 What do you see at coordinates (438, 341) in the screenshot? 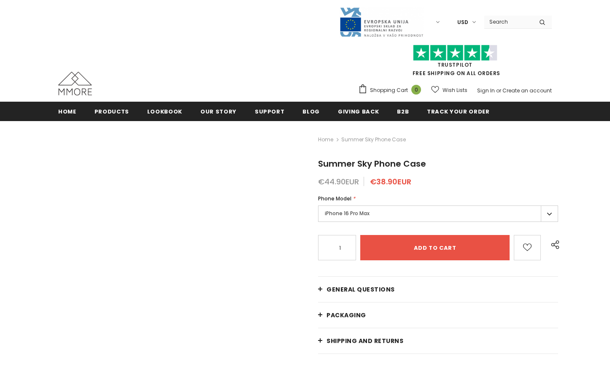
I see `a: Shipping and returns` at bounding box center [438, 341].